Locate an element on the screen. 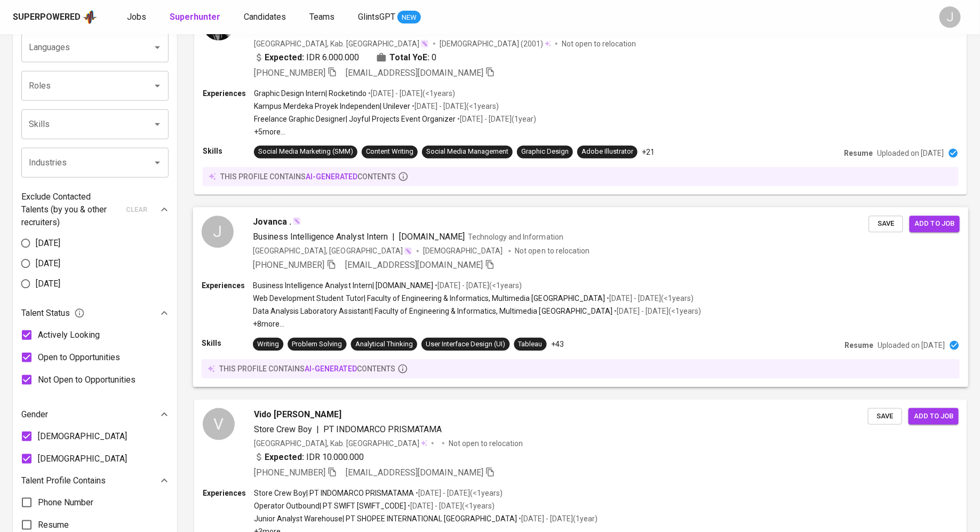  span: GlintsGPT is located at coordinates (376, 16).